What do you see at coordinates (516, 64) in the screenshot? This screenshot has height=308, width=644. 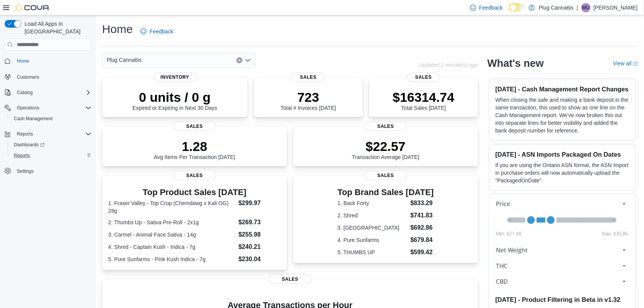 I see `h2: What's new` at bounding box center [516, 64].